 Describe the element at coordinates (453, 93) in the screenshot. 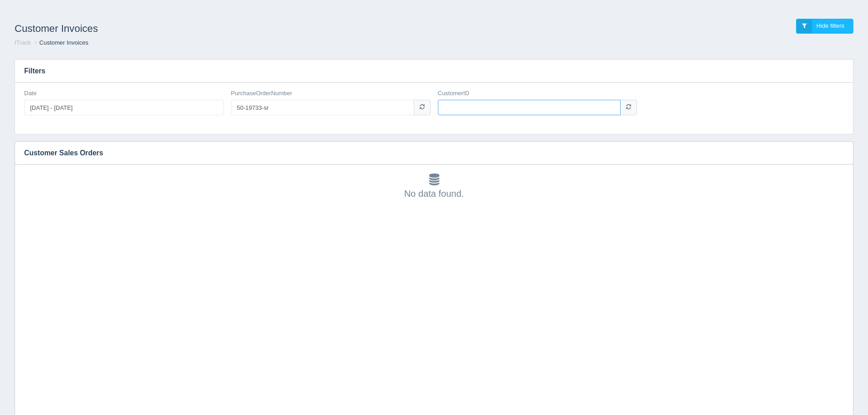

I see `label: CustomerID` at that location.